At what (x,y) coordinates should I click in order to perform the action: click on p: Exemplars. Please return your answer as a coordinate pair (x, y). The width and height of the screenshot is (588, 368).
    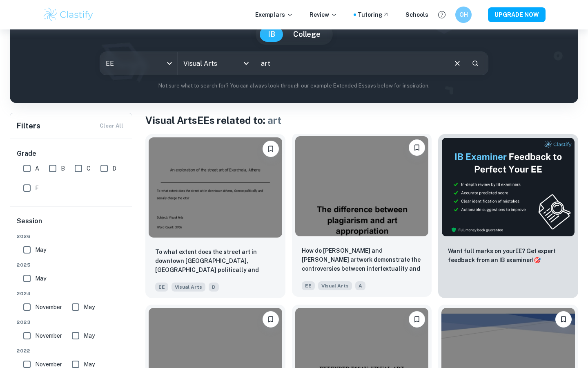
    Looking at the image, I should click on (274, 15).